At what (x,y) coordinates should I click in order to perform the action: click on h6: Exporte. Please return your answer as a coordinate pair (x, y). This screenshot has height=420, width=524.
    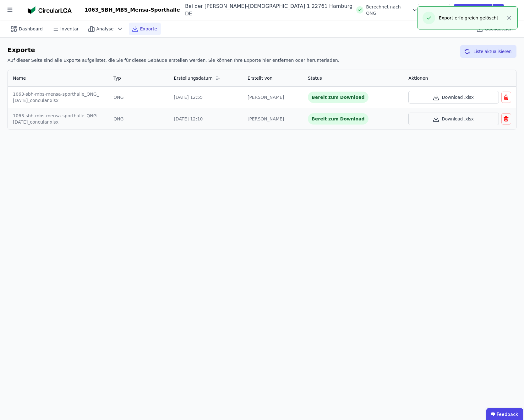
    Looking at the image, I should click on (173, 50).